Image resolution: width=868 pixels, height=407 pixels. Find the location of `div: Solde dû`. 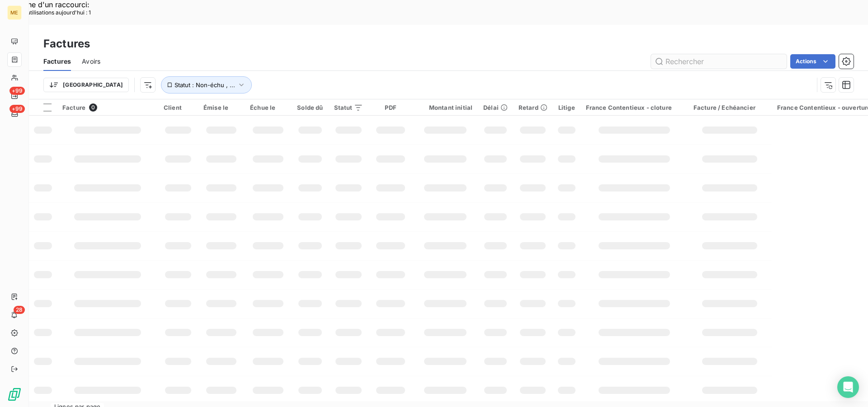

div: Solde dû is located at coordinates (310, 108).